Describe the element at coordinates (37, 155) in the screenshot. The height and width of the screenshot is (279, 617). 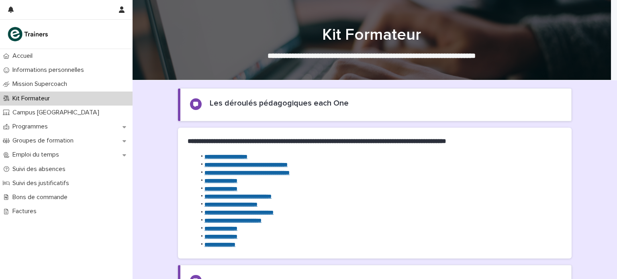
I see `p: Emploi du temps` at that location.